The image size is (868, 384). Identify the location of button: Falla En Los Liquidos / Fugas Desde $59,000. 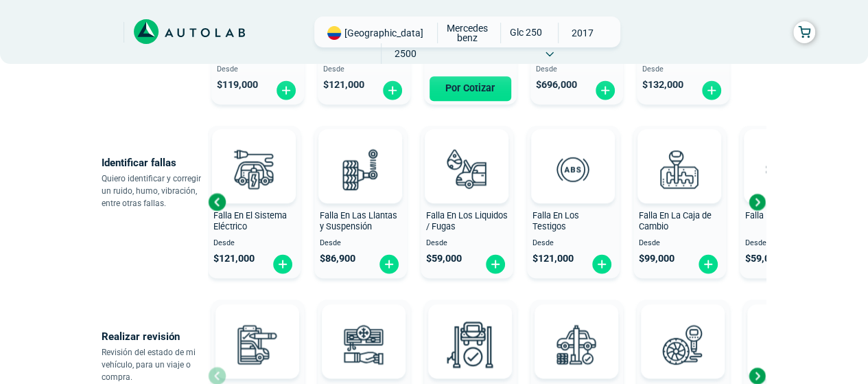
(467, 202).